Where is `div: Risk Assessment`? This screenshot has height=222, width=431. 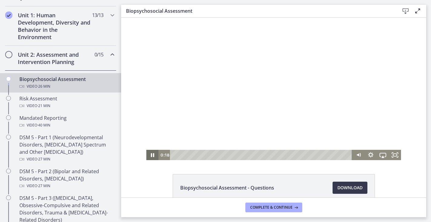
div: Risk Assessment is located at coordinates (67, 102).